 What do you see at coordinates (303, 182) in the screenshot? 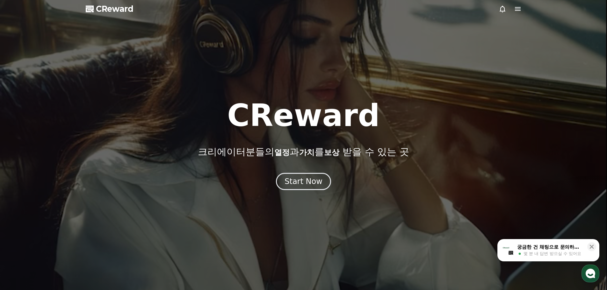
I see `a: Start Now` at bounding box center [303, 182].